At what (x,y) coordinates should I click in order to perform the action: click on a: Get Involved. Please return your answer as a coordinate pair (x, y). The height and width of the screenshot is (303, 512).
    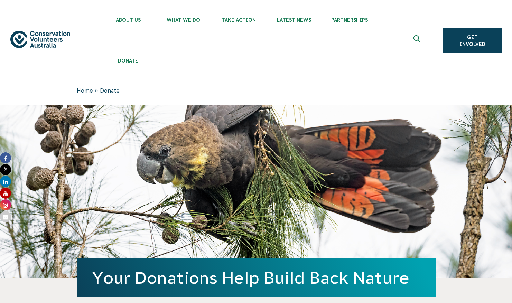
    Looking at the image, I should click on (472, 41).